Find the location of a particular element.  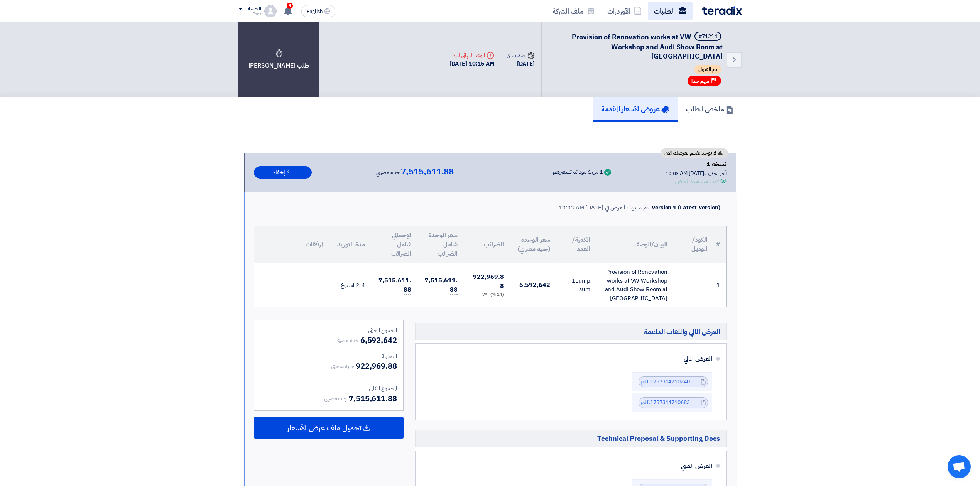

td: Lump sum is located at coordinates (576, 285).